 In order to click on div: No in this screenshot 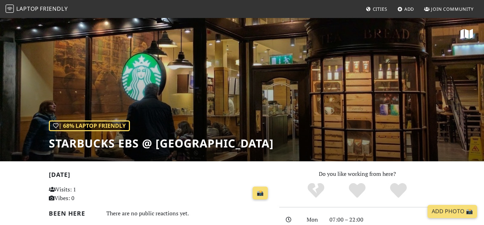, I will do `click(316, 191)`.